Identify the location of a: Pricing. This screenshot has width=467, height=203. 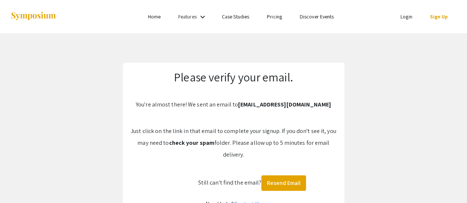
(274, 17).